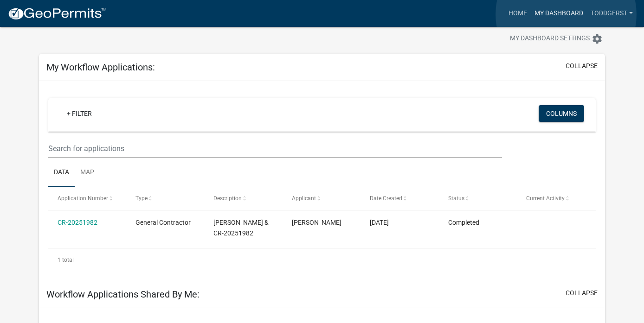  I want to click on span: Type, so click(141, 198).